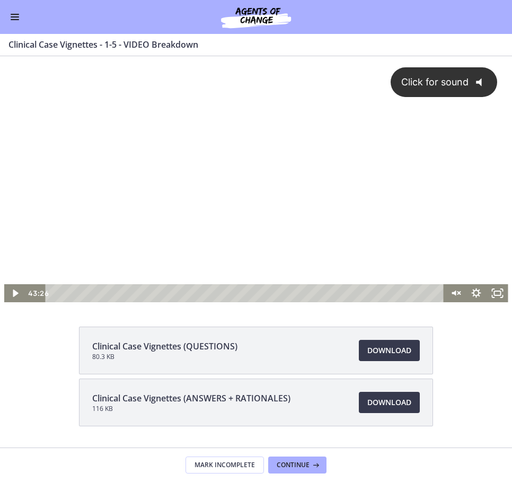 The width and height of the screenshot is (512, 482). I want to click on span: Continue, so click(293, 465).